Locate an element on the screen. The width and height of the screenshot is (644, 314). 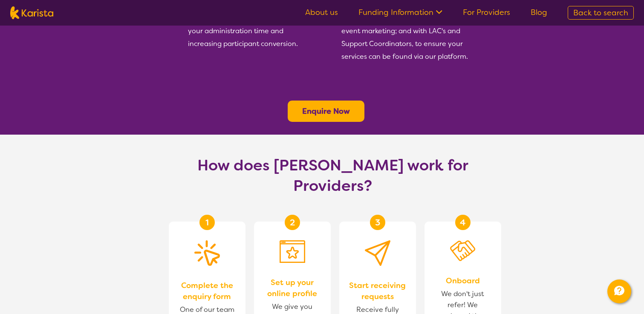
div: 3 is located at coordinates (378, 222).